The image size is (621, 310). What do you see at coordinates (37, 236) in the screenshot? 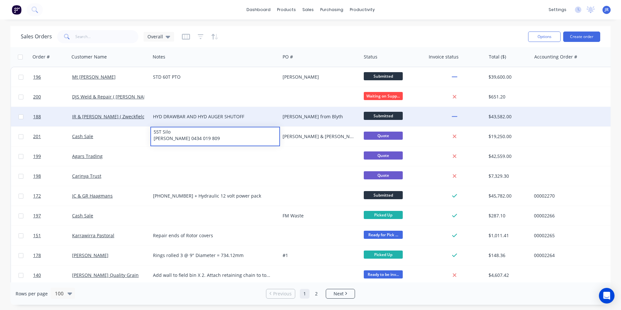
I see `span: 151` at bounding box center [37, 236].